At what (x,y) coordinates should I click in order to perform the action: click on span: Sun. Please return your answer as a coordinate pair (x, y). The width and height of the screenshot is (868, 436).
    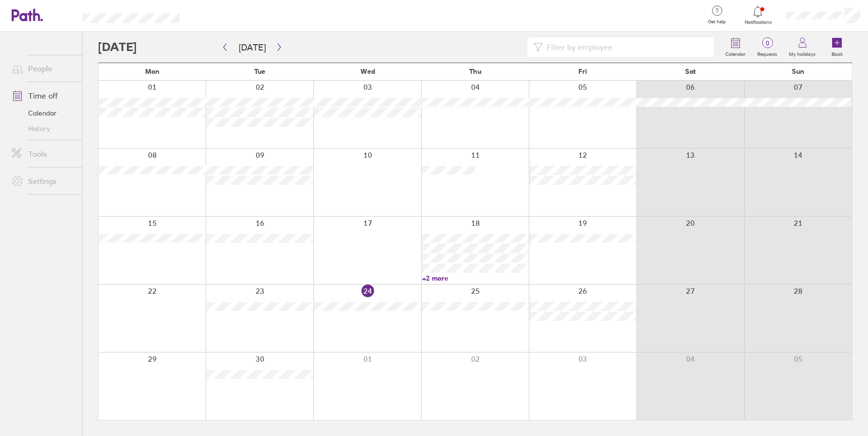
    Looking at the image, I should click on (798, 71).